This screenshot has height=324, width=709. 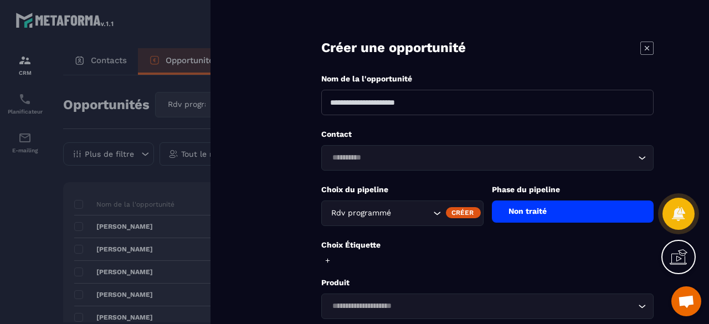 I want to click on p: Produit, so click(x=488, y=283).